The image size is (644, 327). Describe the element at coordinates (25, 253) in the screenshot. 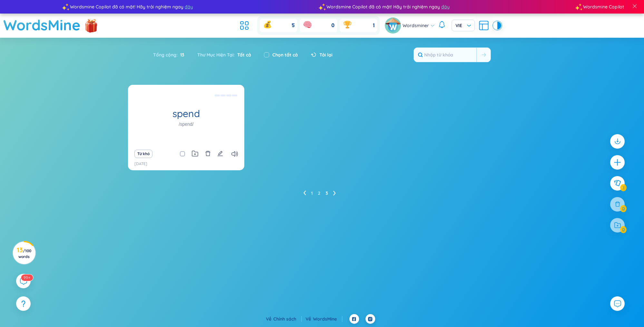

I see `span: / 100 words` at that location.